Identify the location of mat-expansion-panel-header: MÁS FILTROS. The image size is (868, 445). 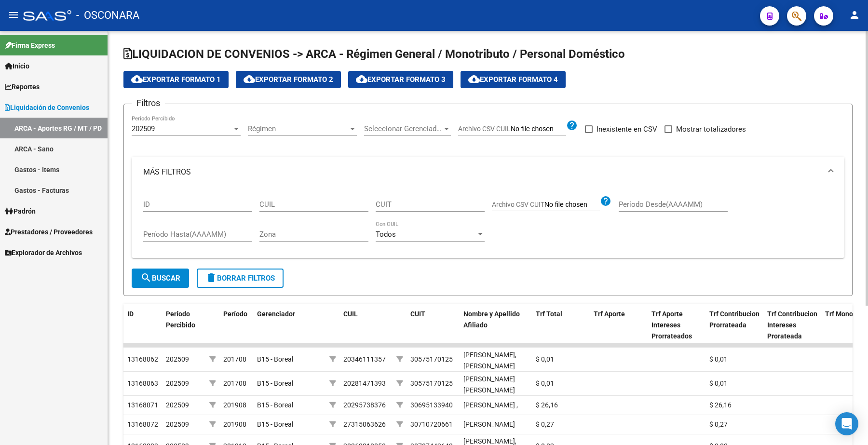
(488, 172).